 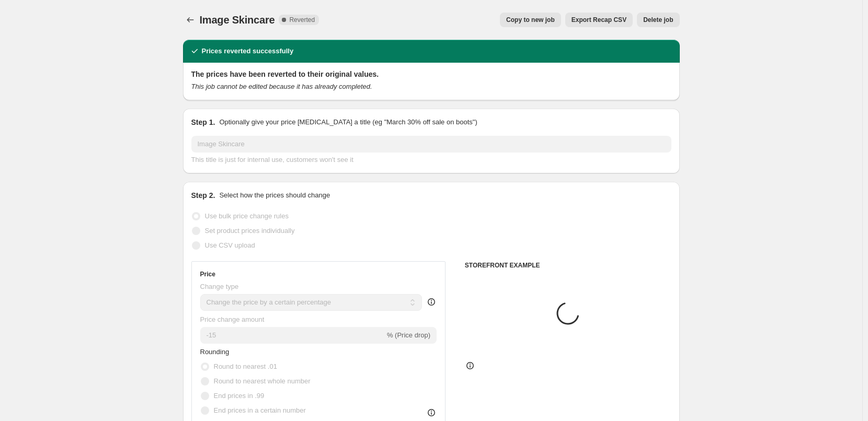 I want to click on span: % (Price drop), so click(x=408, y=335).